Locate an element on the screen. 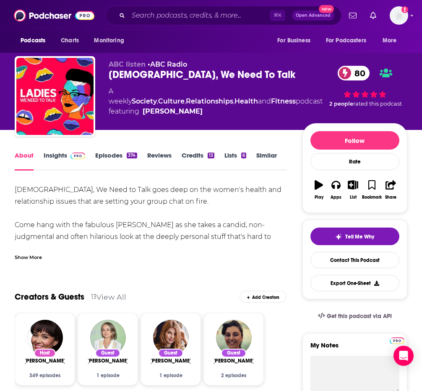 The width and height of the screenshot is (422, 391). img: Caroline O'Donoghue is located at coordinates (171, 337).